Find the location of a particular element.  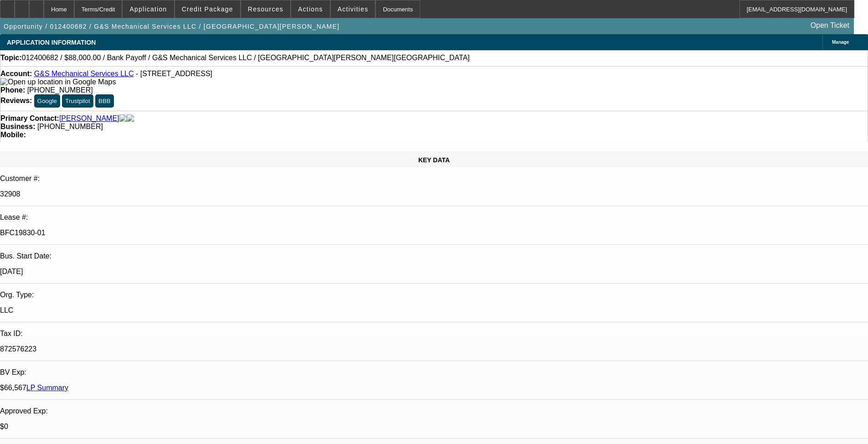

a: G&S Mechanical Services LLC is located at coordinates (84, 74).